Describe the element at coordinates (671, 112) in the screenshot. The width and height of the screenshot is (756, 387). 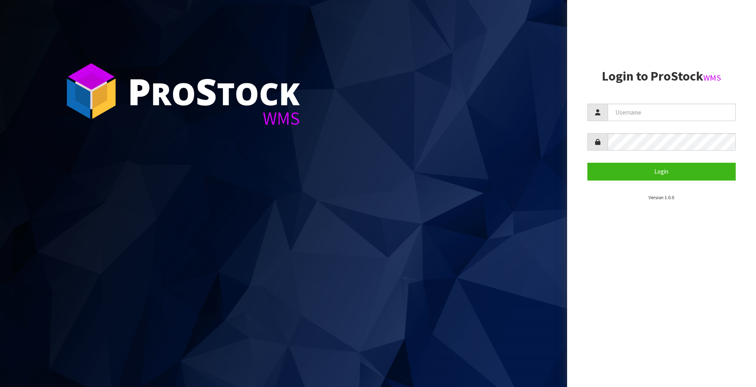
I see `input: Username` at that location.